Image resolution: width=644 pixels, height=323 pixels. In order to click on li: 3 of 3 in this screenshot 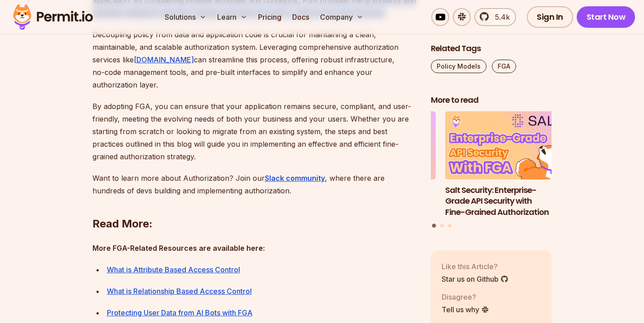, I will do `click(375, 165)`.